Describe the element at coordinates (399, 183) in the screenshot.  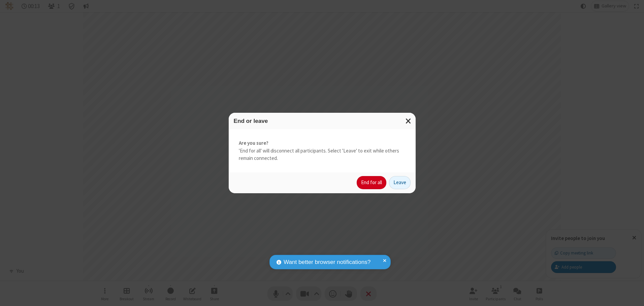
I see `button: Leave` at that location.